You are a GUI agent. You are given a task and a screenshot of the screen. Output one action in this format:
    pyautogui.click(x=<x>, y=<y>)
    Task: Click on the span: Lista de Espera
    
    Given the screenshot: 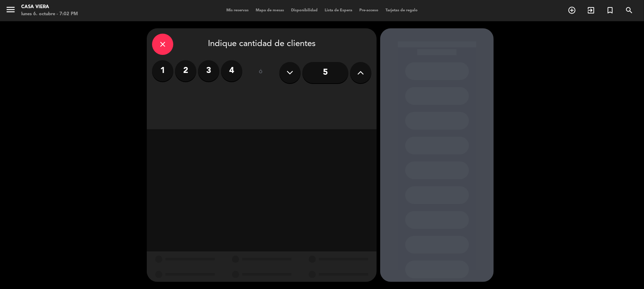 What is the action you would take?
    pyautogui.click(x=338, y=10)
    